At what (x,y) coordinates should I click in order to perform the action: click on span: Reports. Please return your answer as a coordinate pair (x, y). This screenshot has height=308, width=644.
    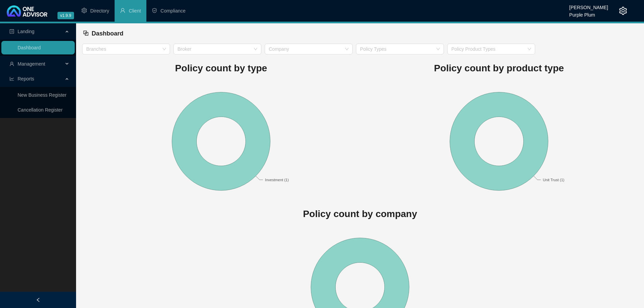
    Looking at the image, I should click on (25, 79).